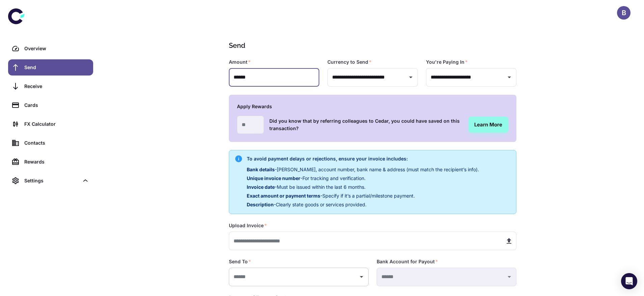 The image size is (644, 296). What do you see at coordinates (260, 205) in the screenshot?
I see `span: Description` at bounding box center [260, 205].